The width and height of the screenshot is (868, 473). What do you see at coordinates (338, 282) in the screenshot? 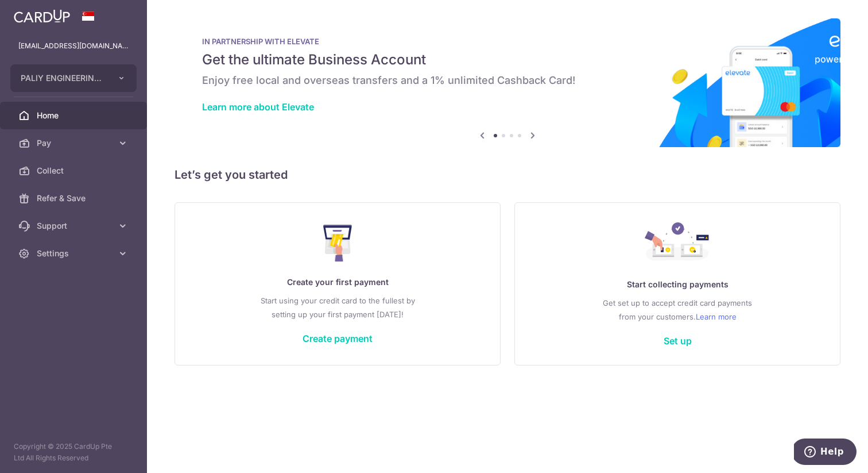
I see `p: Create your first payment` at bounding box center [338, 282].